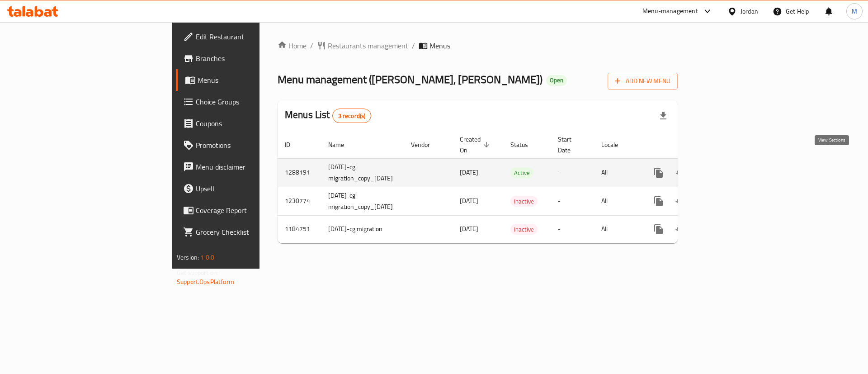 Image resolution: width=868 pixels, height=374 pixels. What do you see at coordinates (252, 124) in the screenshot?
I see `span: Coupons` at bounding box center [252, 124].